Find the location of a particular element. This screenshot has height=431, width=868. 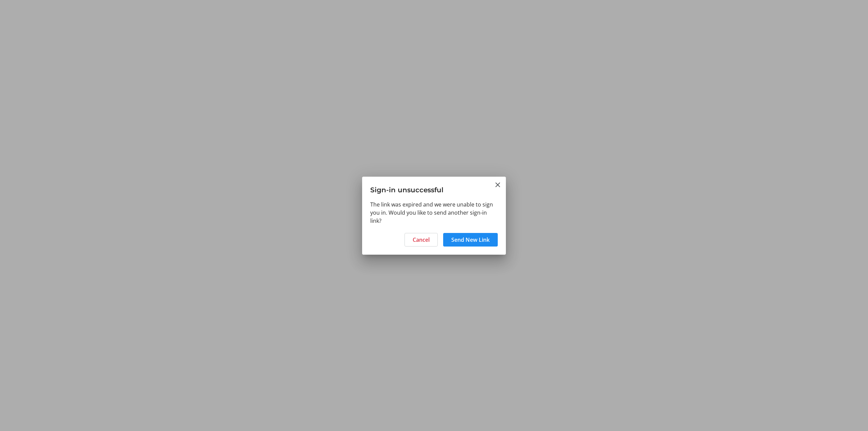

span: Cancel is located at coordinates (421, 240).